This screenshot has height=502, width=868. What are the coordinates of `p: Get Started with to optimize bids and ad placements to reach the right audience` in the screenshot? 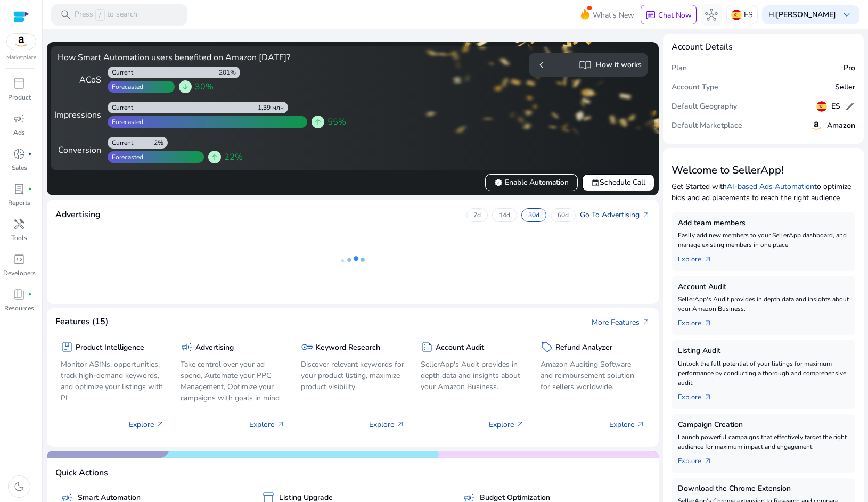 It's located at (764, 192).